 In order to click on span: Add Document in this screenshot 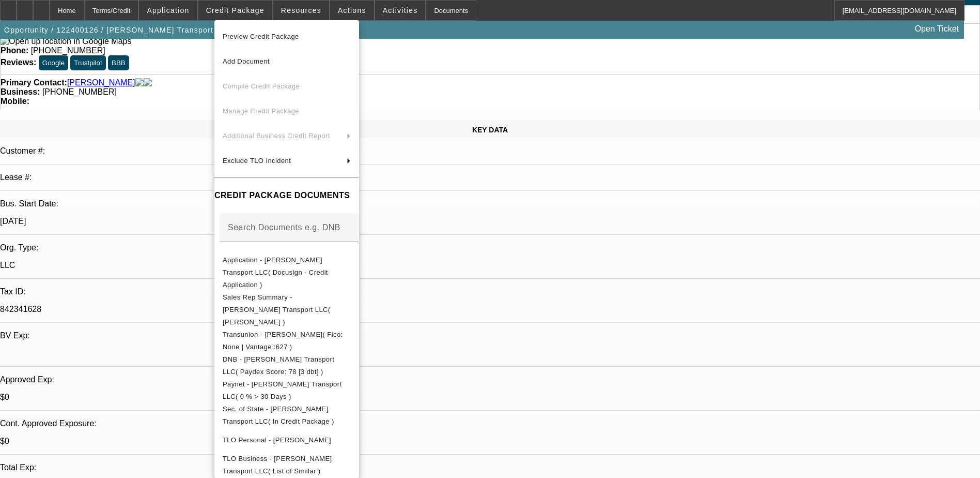, I will do `click(246, 61)`.